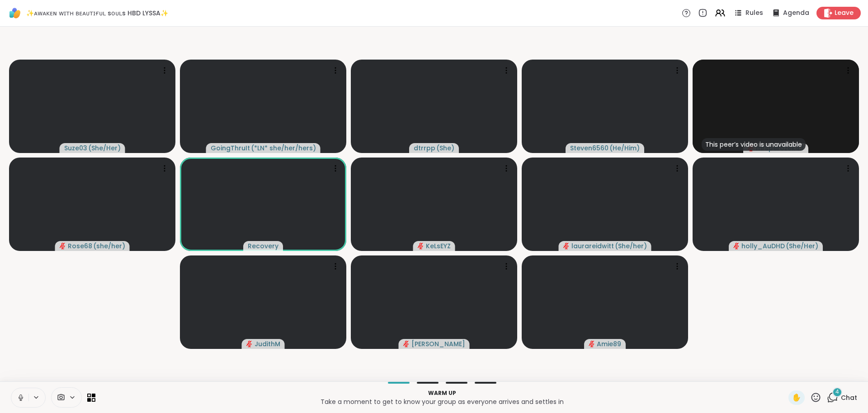 The width and height of the screenshot is (868, 413). I want to click on span: KeLsEYZ, so click(438, 246).